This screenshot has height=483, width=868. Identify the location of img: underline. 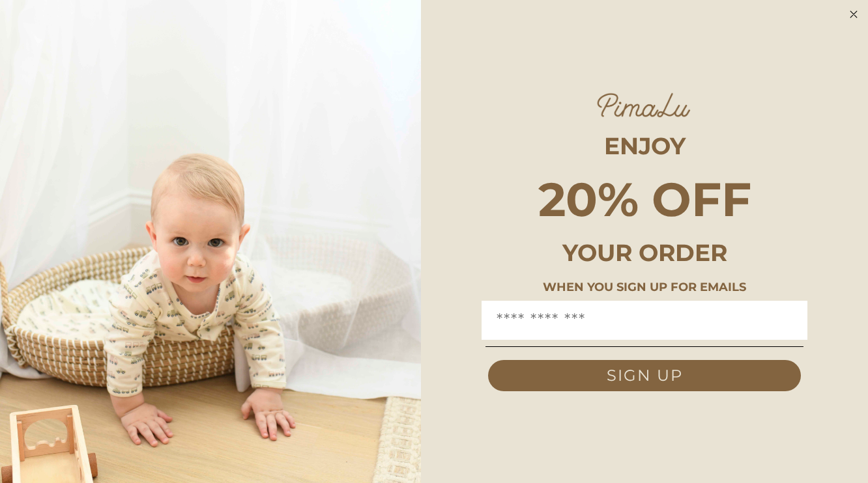
(644, 347).